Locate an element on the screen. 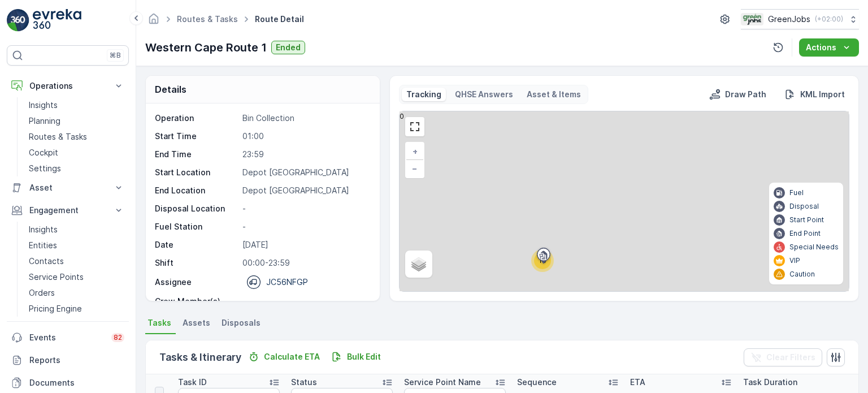  p: Service Point Name is located at coordinates (442, 382).